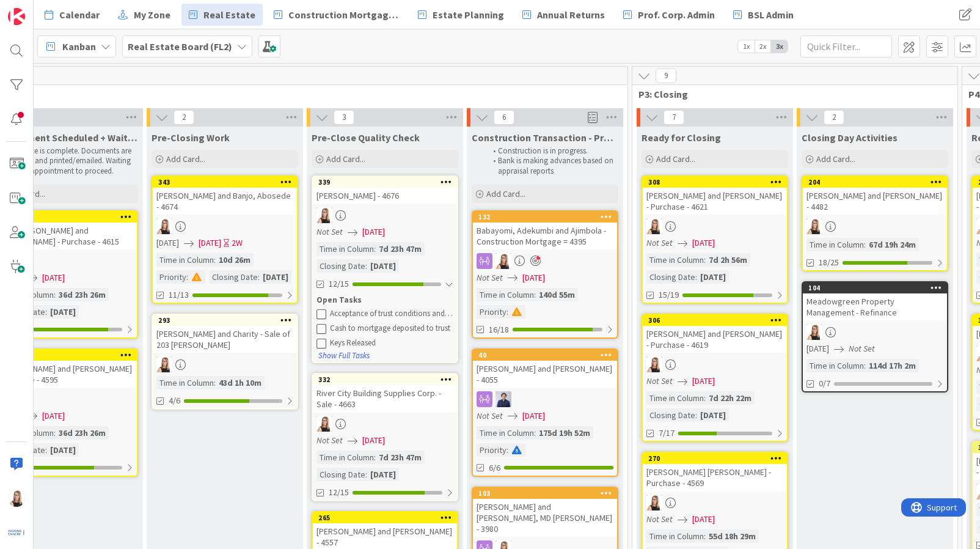  Describe the element at coordinates (41, 10) in the screenshot. I see `span: Support` at that location.